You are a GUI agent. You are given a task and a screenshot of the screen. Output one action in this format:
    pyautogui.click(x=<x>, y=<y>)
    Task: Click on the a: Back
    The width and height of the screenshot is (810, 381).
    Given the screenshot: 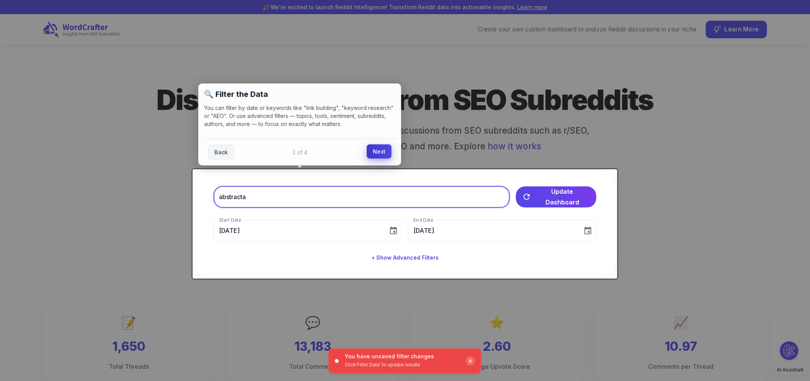 What is the action you would take?
    pyautogui.click(x=221, y=152)
    